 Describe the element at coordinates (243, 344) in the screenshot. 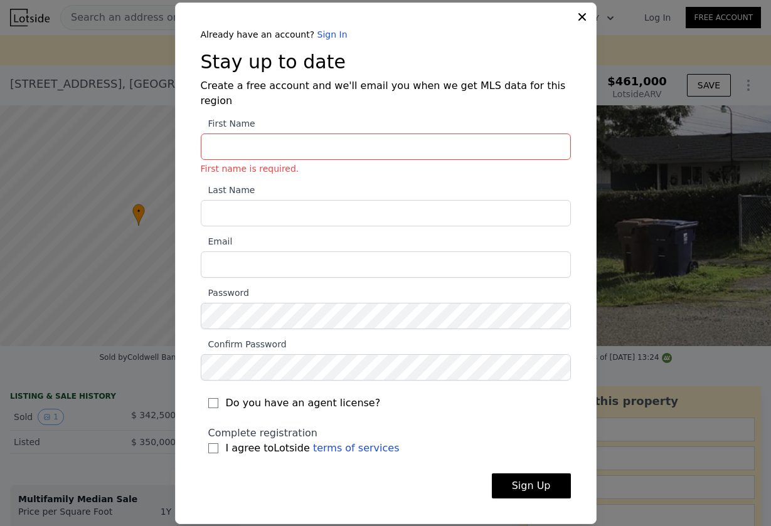

I see `span: Confirm Password` at that location.